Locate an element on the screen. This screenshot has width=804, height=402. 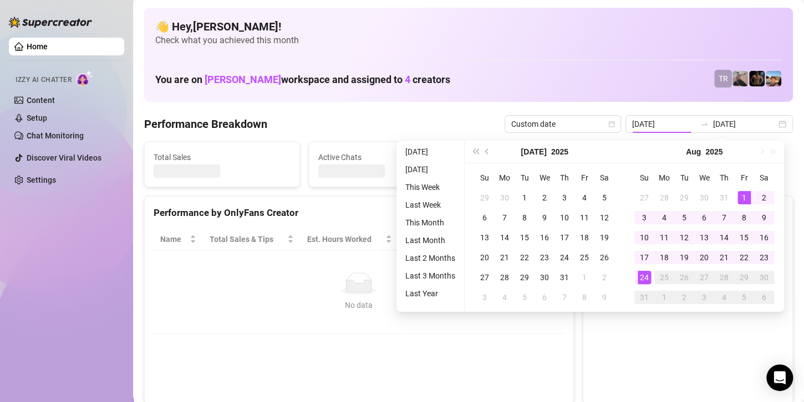
input: End date is located at coordinates (744, 124).